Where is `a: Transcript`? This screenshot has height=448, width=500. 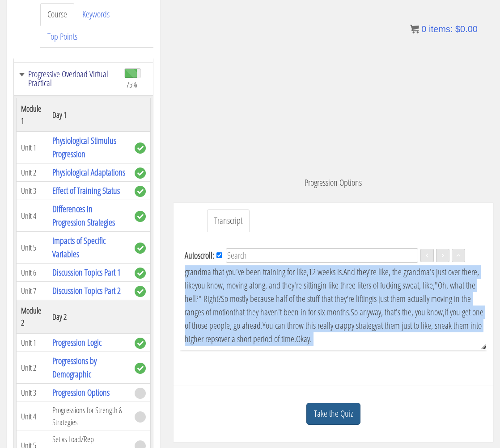 a: Transcript is located at coordinates (228, 221).